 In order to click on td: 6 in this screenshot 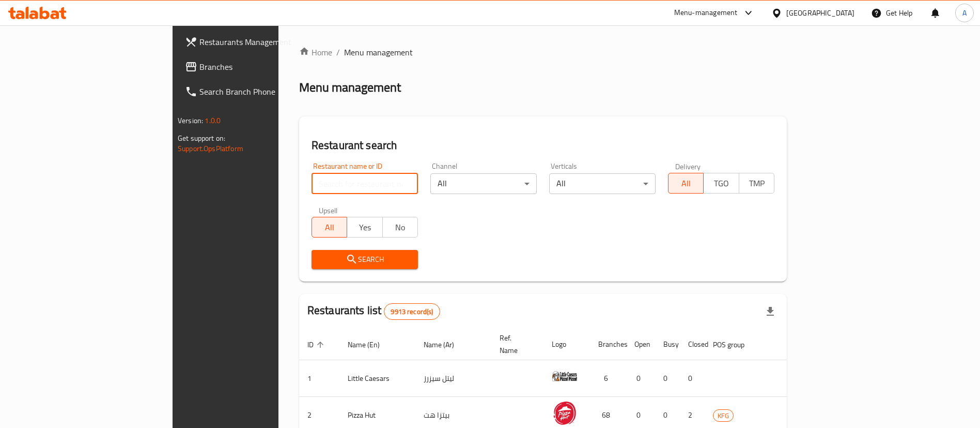, I will do `click(608, 378)`.